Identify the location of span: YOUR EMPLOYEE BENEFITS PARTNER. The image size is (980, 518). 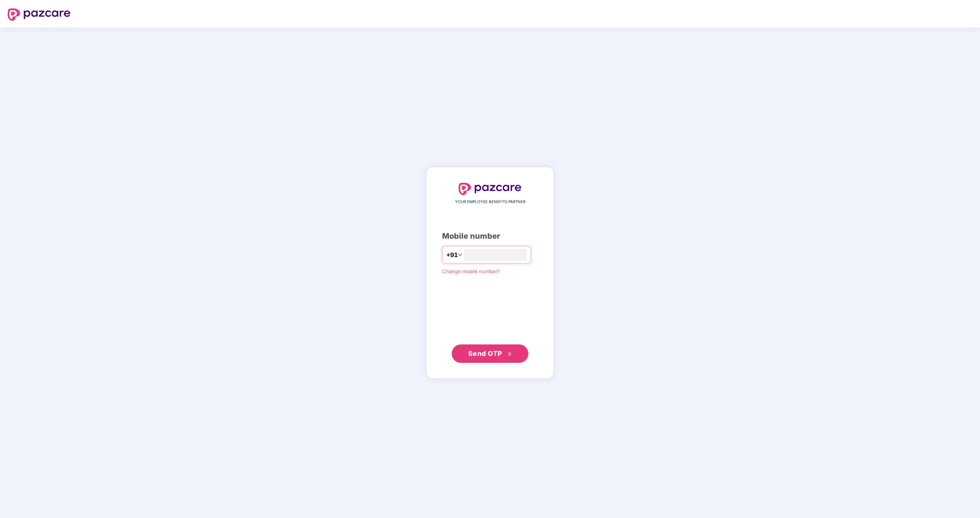
(490, 202).